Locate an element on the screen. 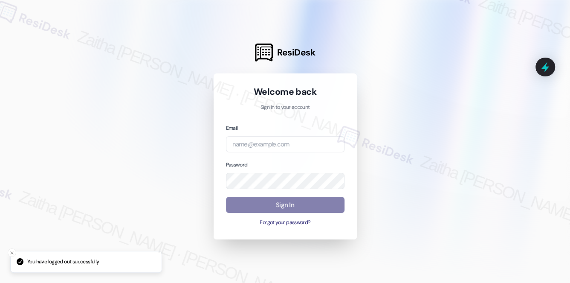 Image resolution: width=570 pixels, height=283 pixels. button: Forgot your password? is located at coordinates (285, 222).